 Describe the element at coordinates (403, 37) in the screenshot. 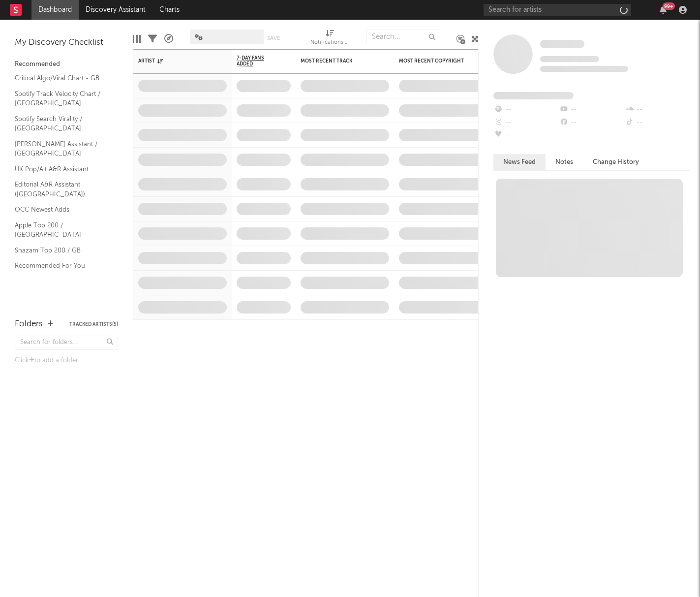

I see `input: Search...` at that location.